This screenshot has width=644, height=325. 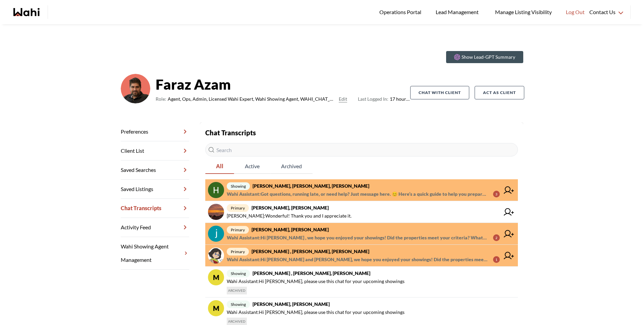 What do you see at coordinates (373, 99) in the screenshot?
I see `span: Last Logged In:` at bounding box center [373, 99].